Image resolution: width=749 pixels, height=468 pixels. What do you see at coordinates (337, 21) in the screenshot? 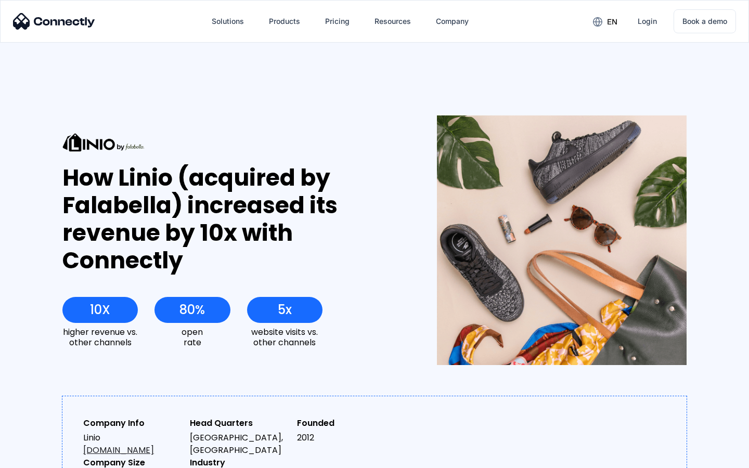
I see `a: Pricing` at bounding box center [337, 21].